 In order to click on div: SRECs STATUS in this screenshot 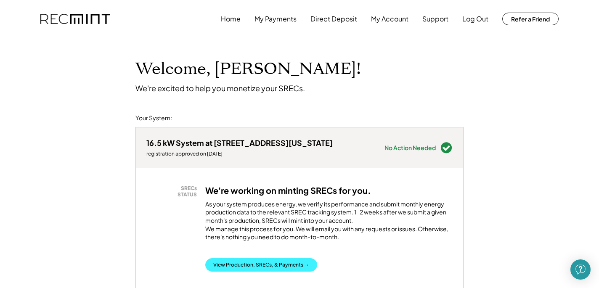, I will do `click(174, 192)`.